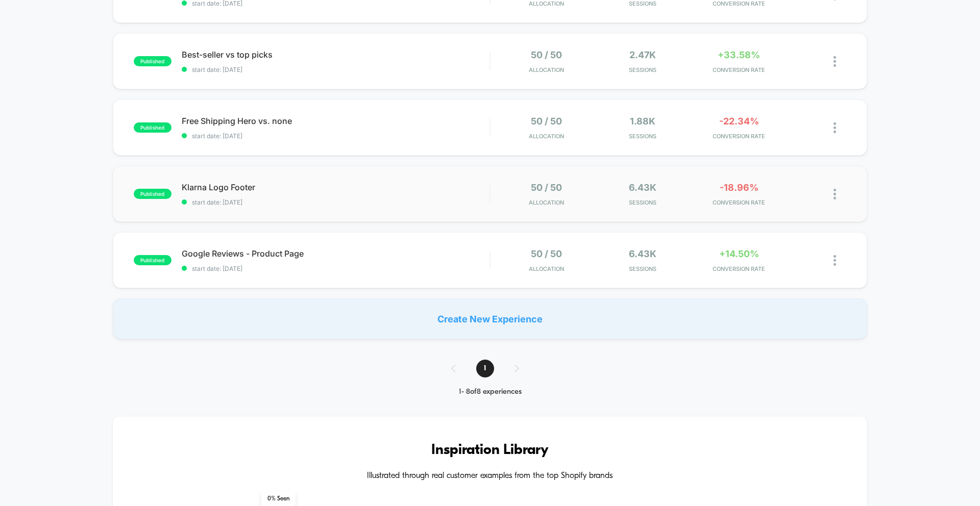  I want to click on span: Google Reviews - Product Page, so click(336, 254).